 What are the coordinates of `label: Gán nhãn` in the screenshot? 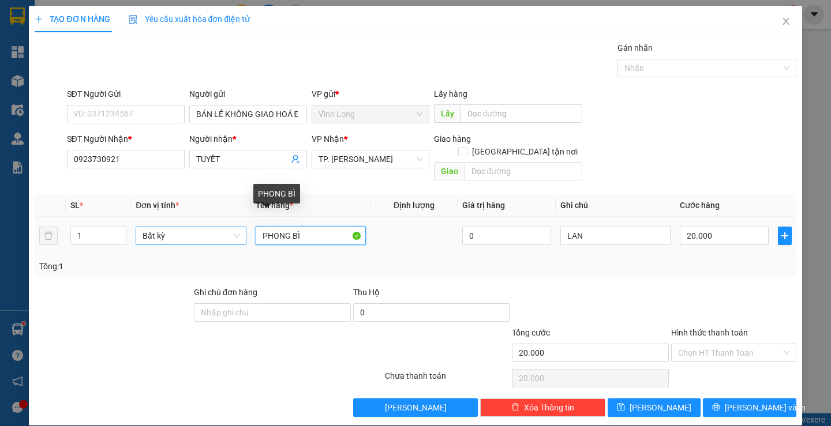 It's located at (635, 48).